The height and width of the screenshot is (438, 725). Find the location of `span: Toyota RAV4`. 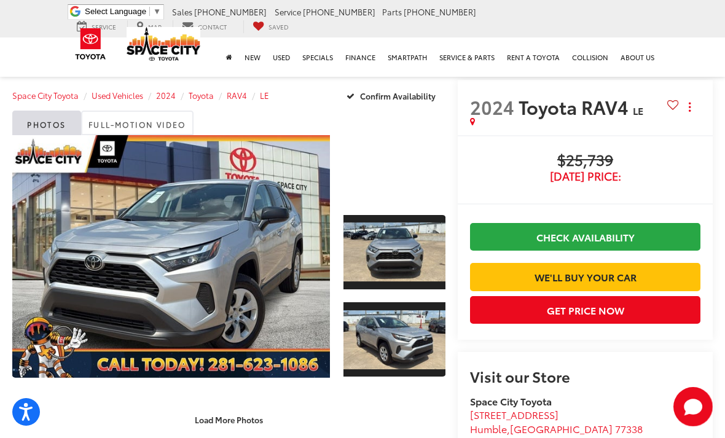

span: Toyota RAV4 is located at coordinates (576, 106).